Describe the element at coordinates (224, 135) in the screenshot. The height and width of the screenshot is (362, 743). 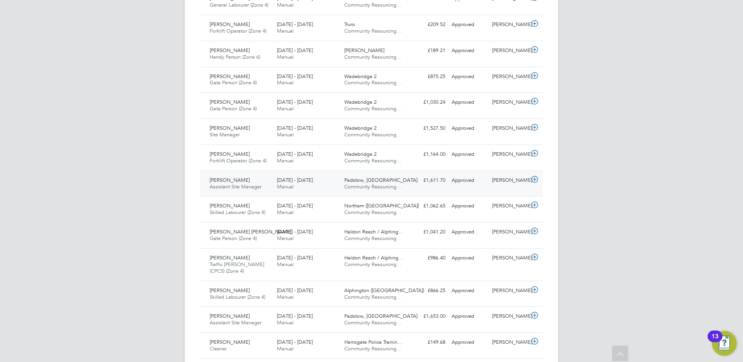
I see `span: Site Manager` at that location.